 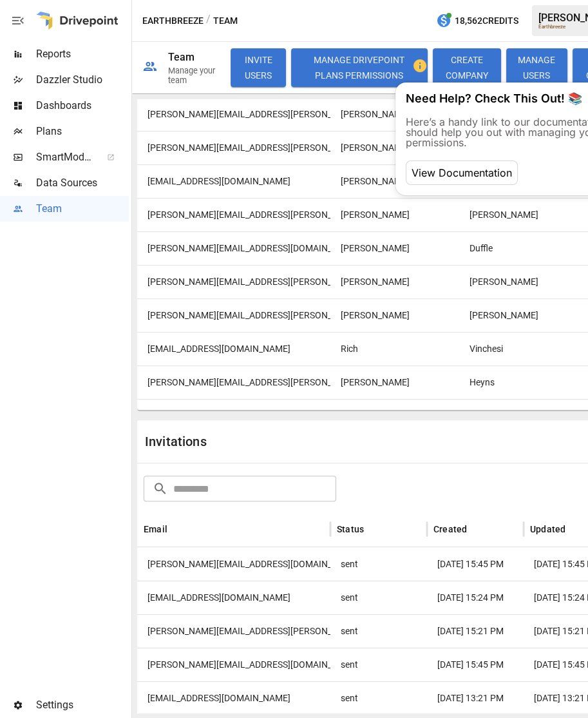 What do you see at coordinates (395, 215) in the screenshot?
I see `div: Miranda` at bounding box center [395, 215].